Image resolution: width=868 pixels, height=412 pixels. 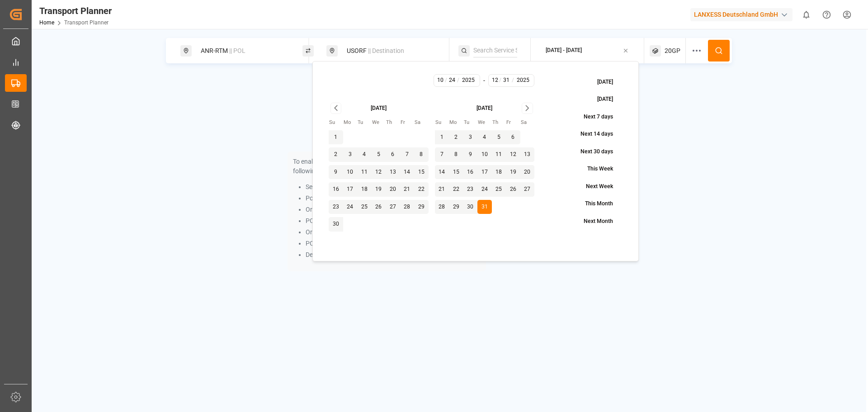 I want to click on th: Friday, so click(x=513, y=122).